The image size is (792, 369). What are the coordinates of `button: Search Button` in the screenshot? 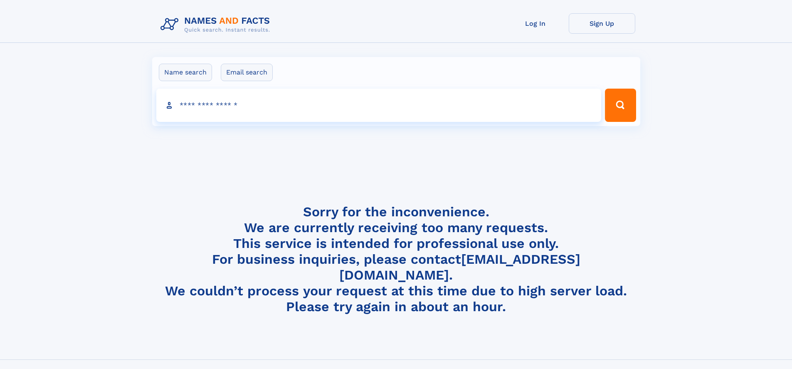 It's located at (620, 105).